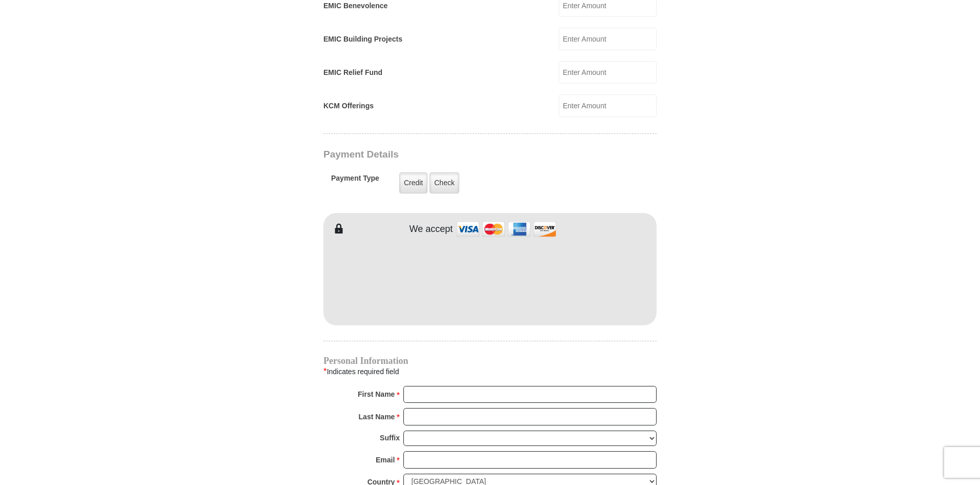 The height and width of the screenshot is (485, 980). I want to click on label: EMIC Relief Fund, so click(353, 72).